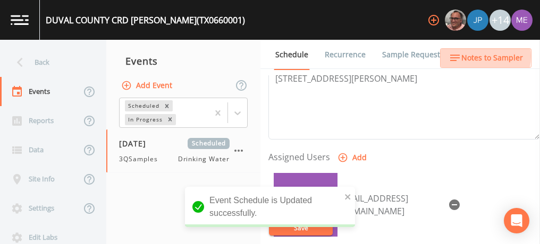 The image size is (540, 244). What do you see at coordinates (486, 58) in the screenshot?
I see `button: Notes to Sampler` at bounding box center [486, 58].